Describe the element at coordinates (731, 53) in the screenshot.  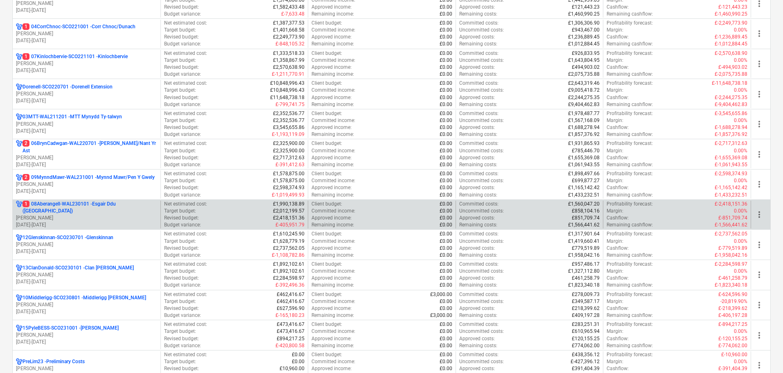
I see `p: £-2,570,638.90` at that location.